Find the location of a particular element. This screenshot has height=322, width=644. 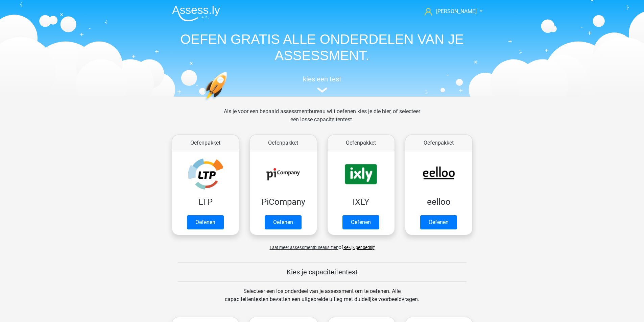

img: assessment is located at coordinates (322, 90).